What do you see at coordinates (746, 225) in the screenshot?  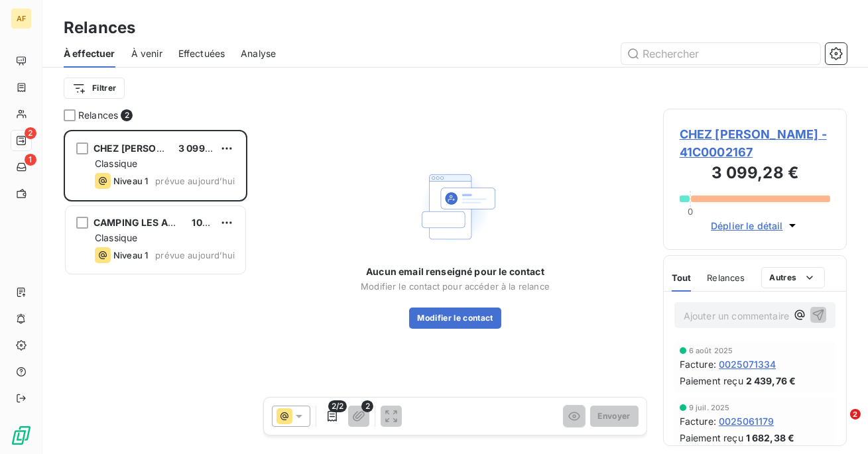 I see `span: Déplier le détail` at bounding box center [746, 225].